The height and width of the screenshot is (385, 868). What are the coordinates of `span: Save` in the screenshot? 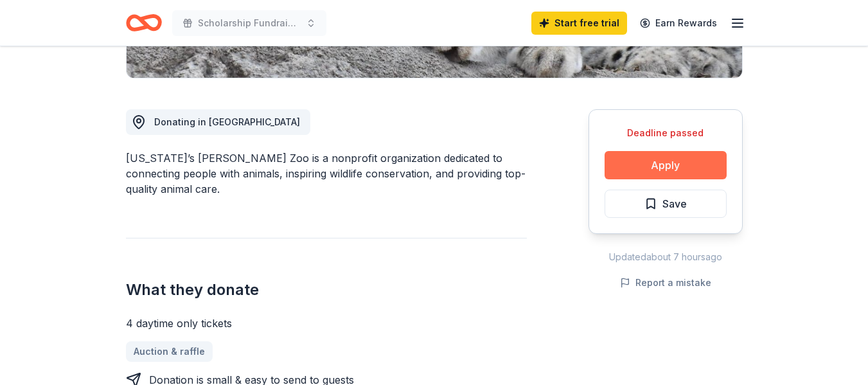 It's located at (675, 204).